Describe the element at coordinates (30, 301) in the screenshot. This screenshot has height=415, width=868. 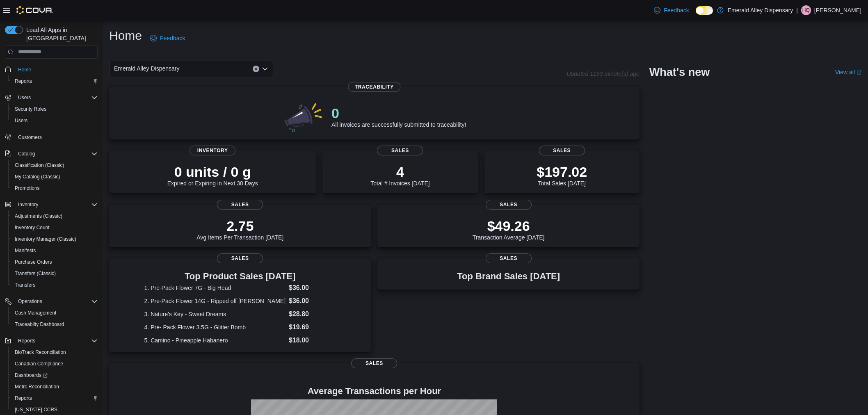
I see `span: Operations` at that location.